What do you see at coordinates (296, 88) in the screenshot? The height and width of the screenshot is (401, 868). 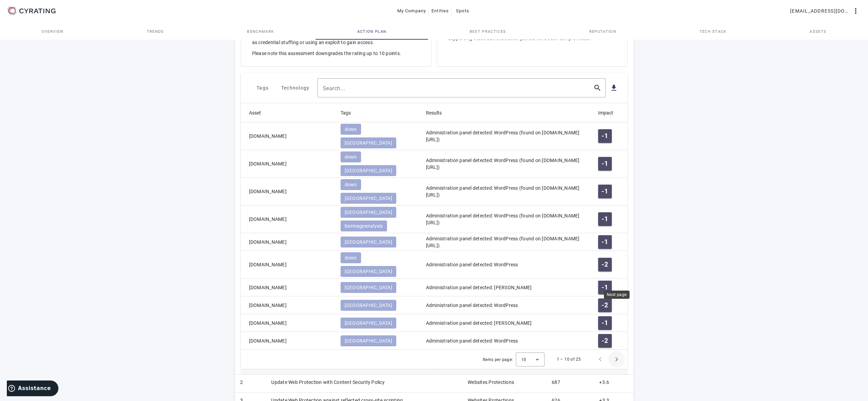 I see `button: Technology` at bounding box center [296, 88].